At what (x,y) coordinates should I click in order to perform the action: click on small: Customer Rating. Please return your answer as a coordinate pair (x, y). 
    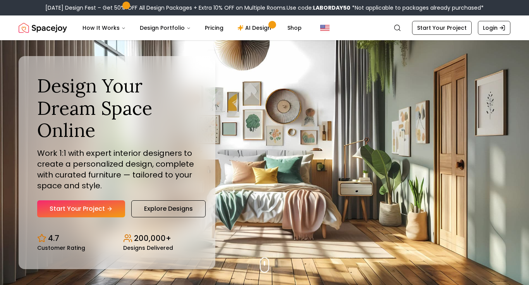
    Looking at the image, I should click on (61, 248).